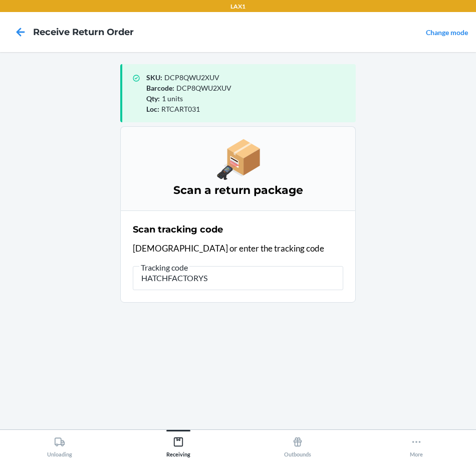 The height and width of the screenshot is (459, 476). I want to click on span: SKU :, so click(154, 77).